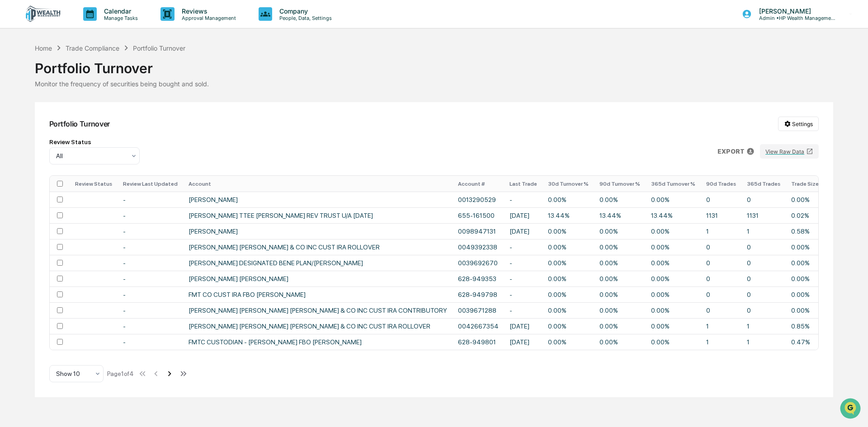 Image resolution: width=868 pixels, height=427 pixels. What do you see at coordinates (478, 184) in the screenshot?
I see `th: Account #` at bounding box center [478, 184].